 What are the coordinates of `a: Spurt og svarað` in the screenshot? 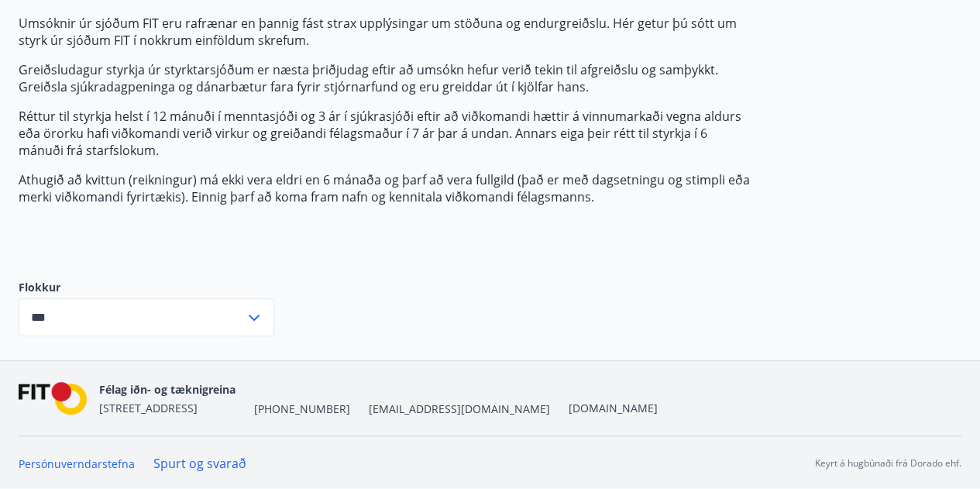 It's located at (200, 463).